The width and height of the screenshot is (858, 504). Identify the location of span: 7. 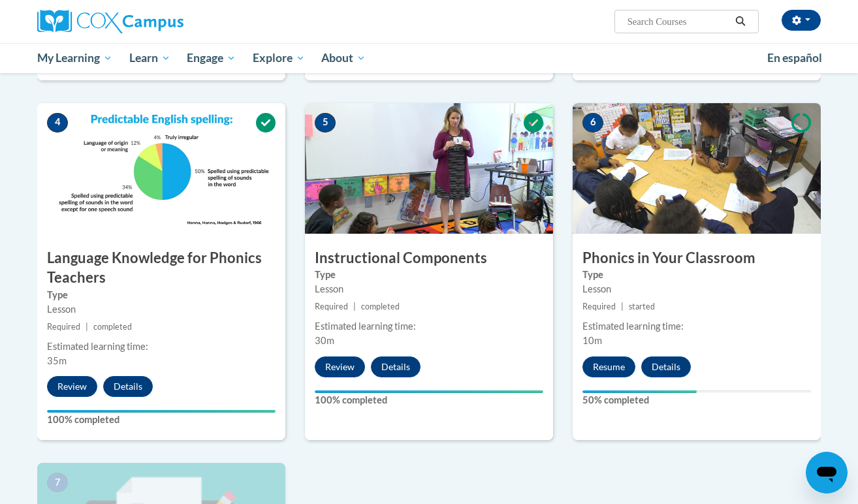
(57, 483).